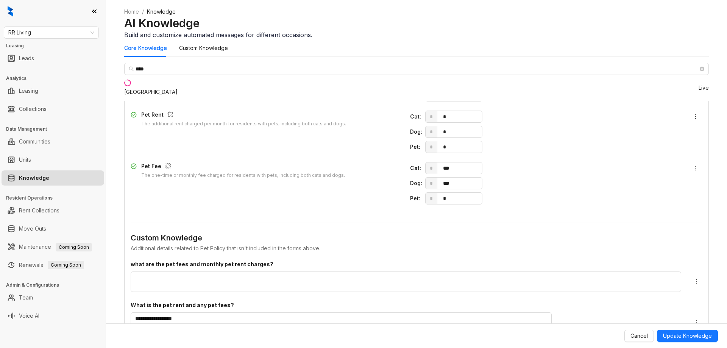 The width and height of the screenshot is (727, 348). What do you see at coordinates (26, 298) in the screenshot?
I see `a: Team` at bounding box center [26, 298].